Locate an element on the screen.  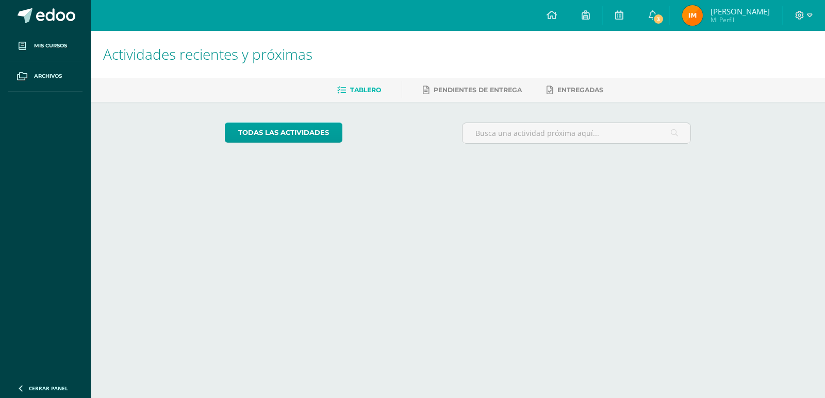
span: Pendientes de entrega is located at coordinates (477, 90).